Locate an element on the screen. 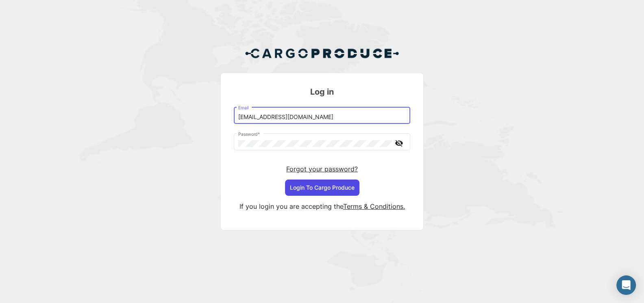  mat-icon: visibility_off is located at coordinates (399, 143).